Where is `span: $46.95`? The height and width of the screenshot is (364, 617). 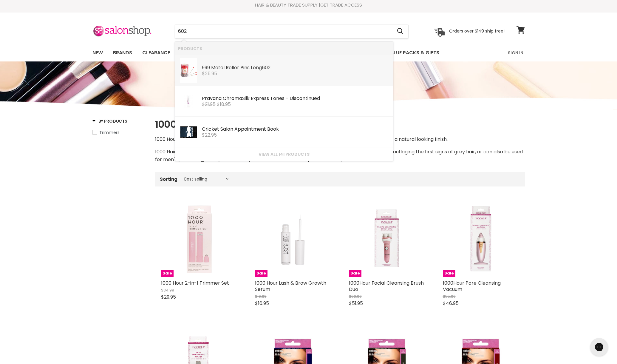
span: $46.95 is located at coordinates (451, 303).